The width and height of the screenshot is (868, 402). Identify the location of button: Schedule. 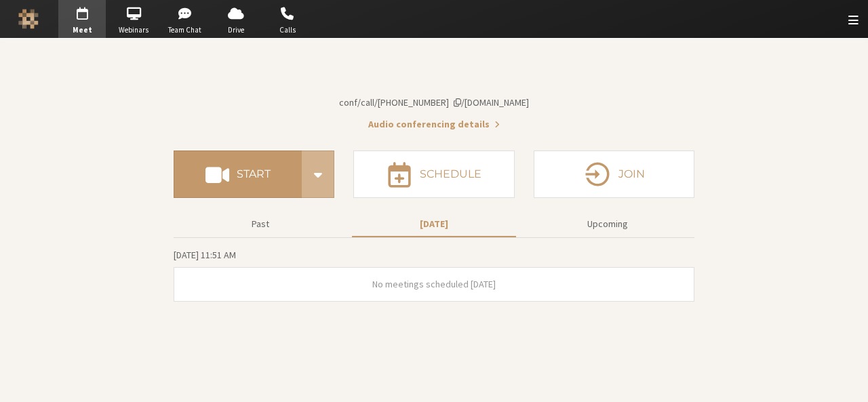
(433, 174).